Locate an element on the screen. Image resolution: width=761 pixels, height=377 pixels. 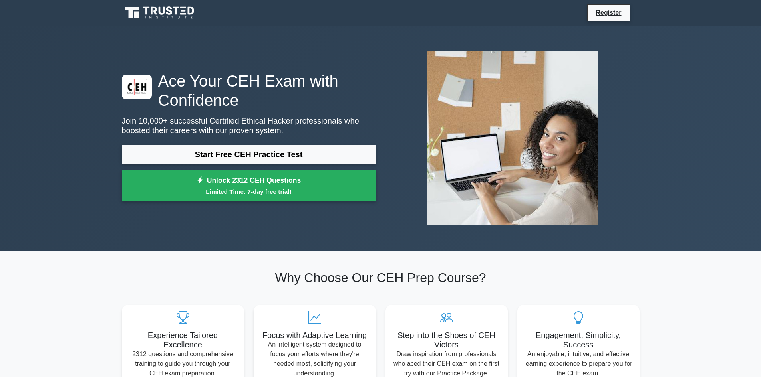
a: Register is located at coordinates (608, 12).